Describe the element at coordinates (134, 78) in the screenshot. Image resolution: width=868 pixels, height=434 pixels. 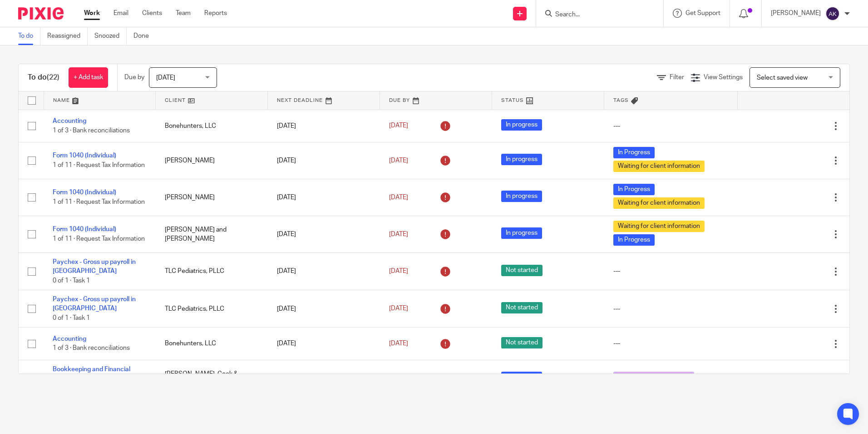
I see `p: Due by` at that location.